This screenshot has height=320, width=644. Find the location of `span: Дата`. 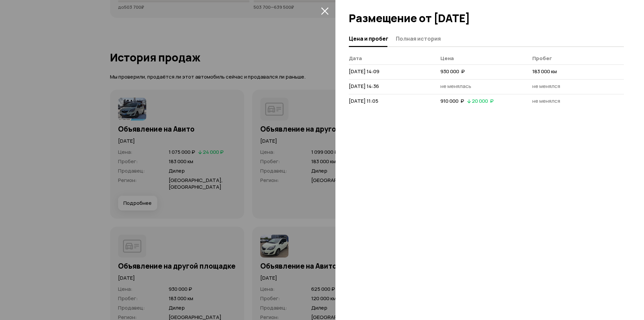

span: Дата is located at coordinates (355, 58).